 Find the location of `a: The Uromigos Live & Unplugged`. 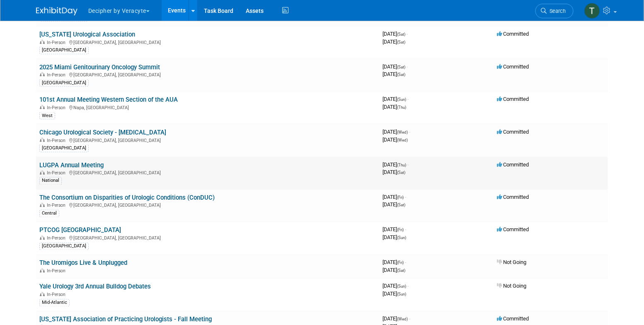

a: The Uromigos Live & Unplugged is located at coordinates (83, 263).